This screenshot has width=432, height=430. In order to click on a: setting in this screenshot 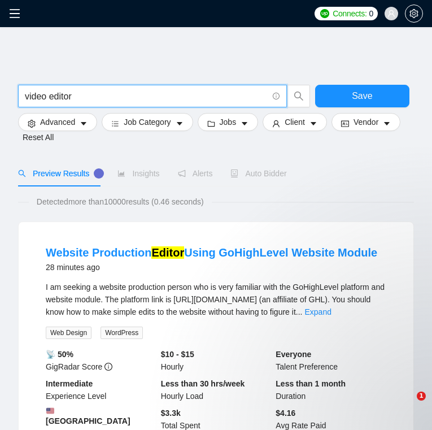, I will do `click(414, 14)`.